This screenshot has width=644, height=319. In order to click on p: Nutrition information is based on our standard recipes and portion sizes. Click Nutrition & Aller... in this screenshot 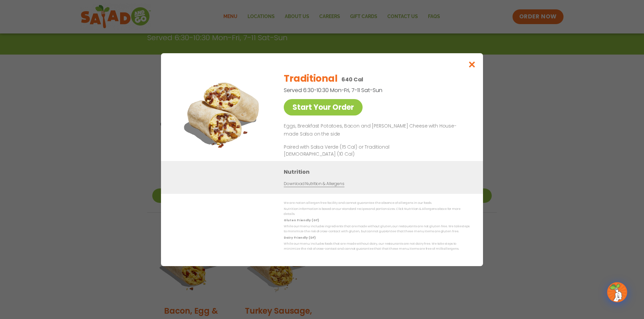, I will do `click(377, 211)`.